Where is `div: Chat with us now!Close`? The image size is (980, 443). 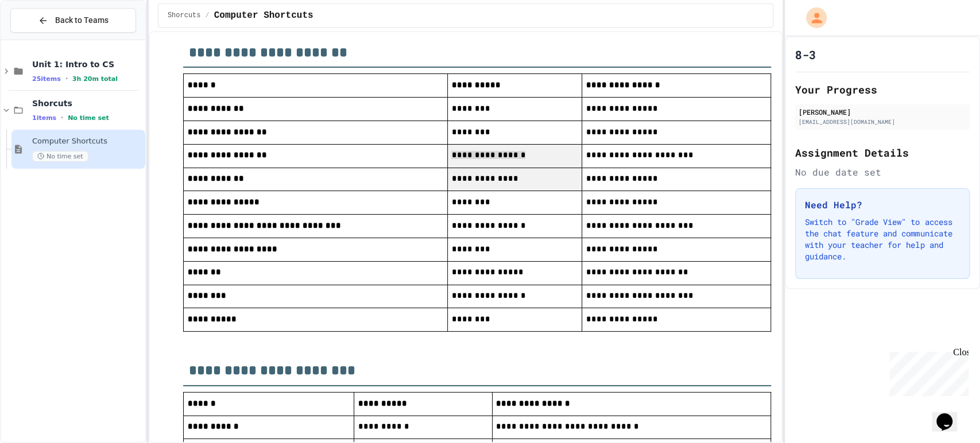 div: Chat with us now!Close is located at coordinates (42, 39).